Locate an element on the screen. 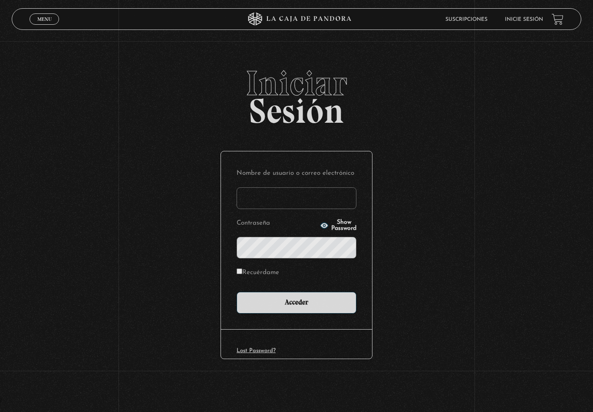  span: Cerrar is located at coordinates (44, 27).